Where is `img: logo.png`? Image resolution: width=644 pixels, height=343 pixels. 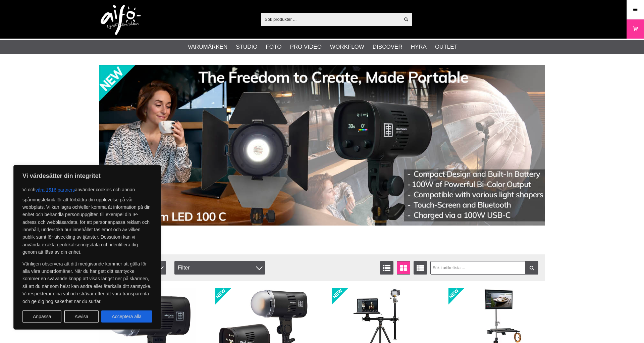
img: logo.png is located at coordinates (121, 20).